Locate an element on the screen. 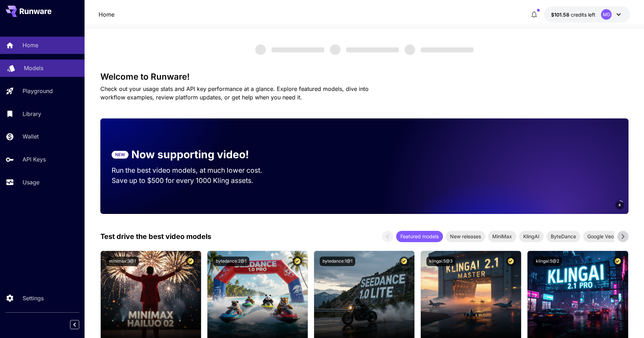  div: $101.58453 is located at coordinates (573, 14).